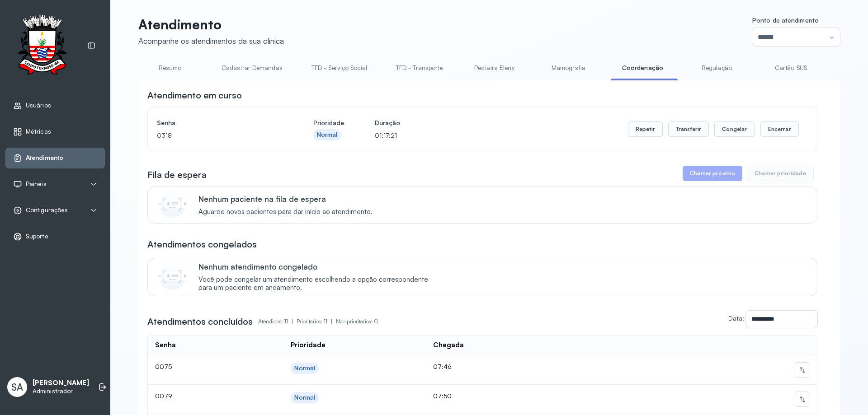 The width and height of the screenshot is (868, 415). I want to click on p: Atendidos: 11, so click(277, 322).